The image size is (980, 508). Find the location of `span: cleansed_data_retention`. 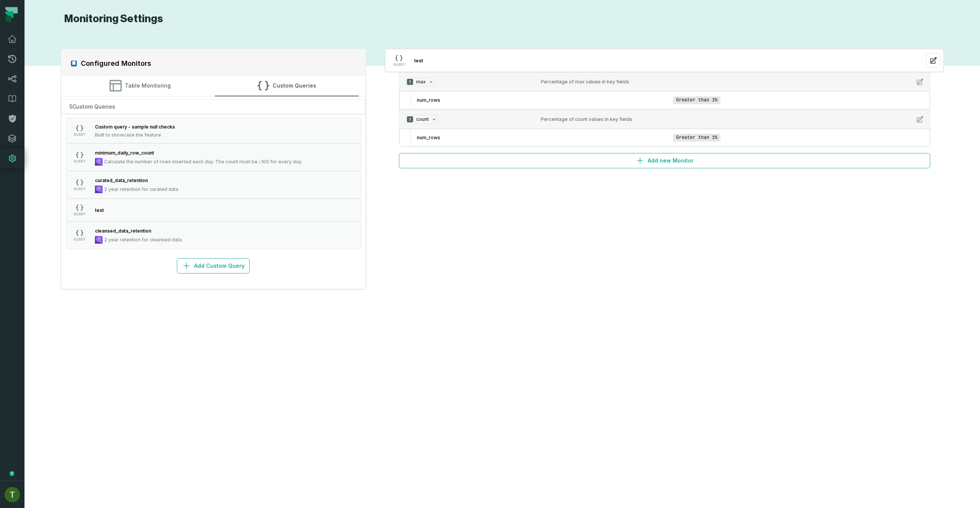

span: cleansed_data_retention is located at coordinates (123, 231).